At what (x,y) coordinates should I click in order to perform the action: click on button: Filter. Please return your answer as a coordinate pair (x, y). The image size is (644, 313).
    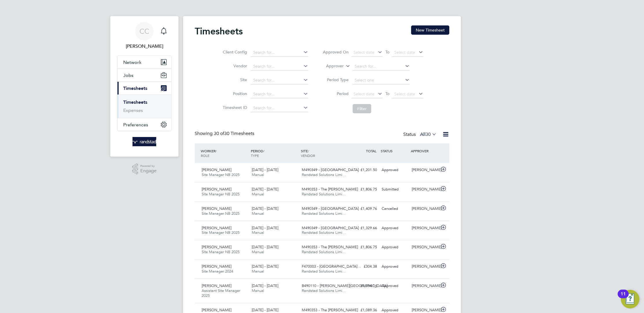
    Looking at the image, I should click on (362, 109).